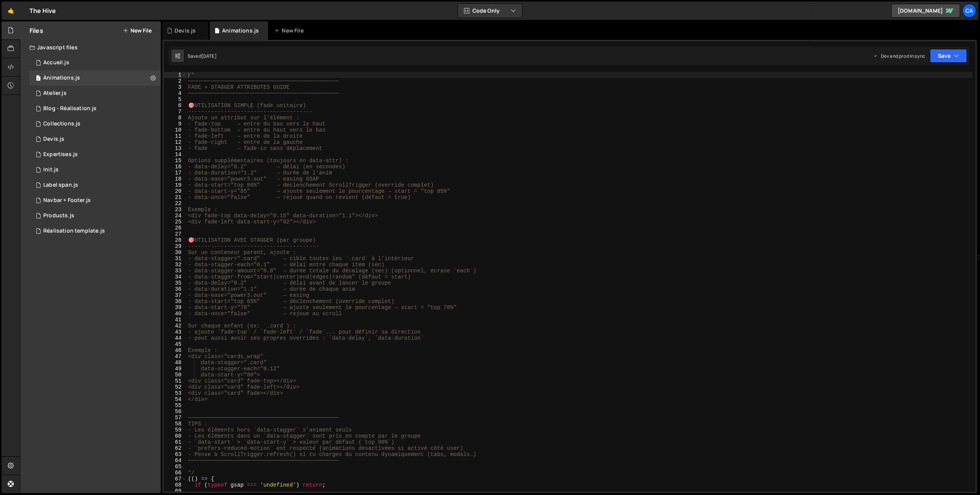 This screenshot has height=495, width=980. Describe the element at coordinates (39, 79) in the screenshot. I see `span: 1` at that location.